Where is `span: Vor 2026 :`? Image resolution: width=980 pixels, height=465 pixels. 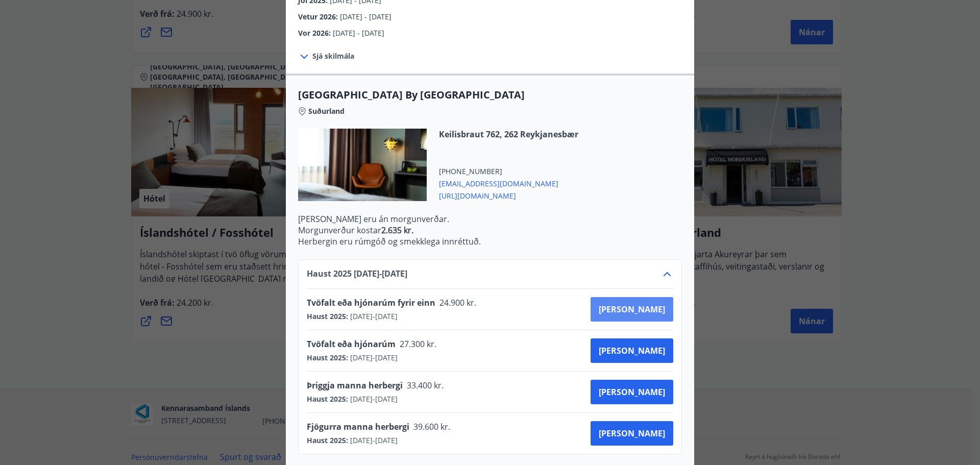
span: Vor 2026 : is located at coordinates (316, 32).